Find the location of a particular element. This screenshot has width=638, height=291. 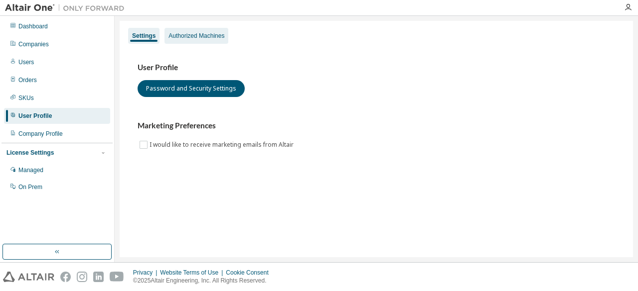

div: License Settings is located at coordinates (30, 153).